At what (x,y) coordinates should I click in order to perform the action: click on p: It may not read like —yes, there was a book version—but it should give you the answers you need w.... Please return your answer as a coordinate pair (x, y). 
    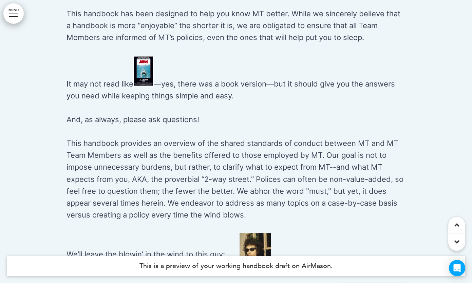
    Looking at the image, I should click on (236, 79).